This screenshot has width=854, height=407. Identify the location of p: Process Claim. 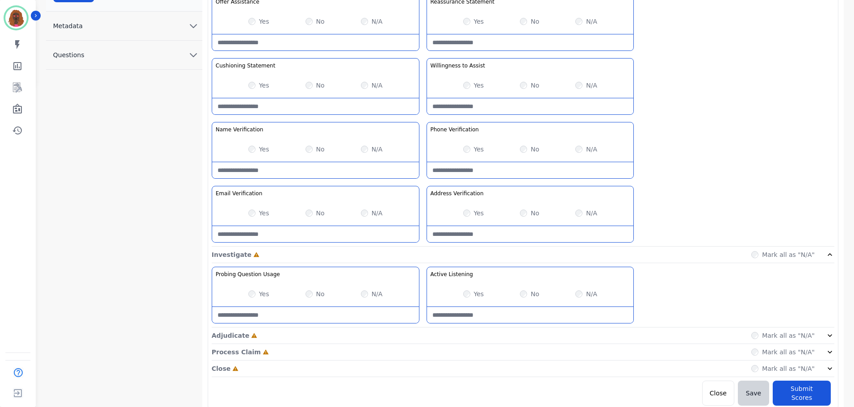
(236, 352).